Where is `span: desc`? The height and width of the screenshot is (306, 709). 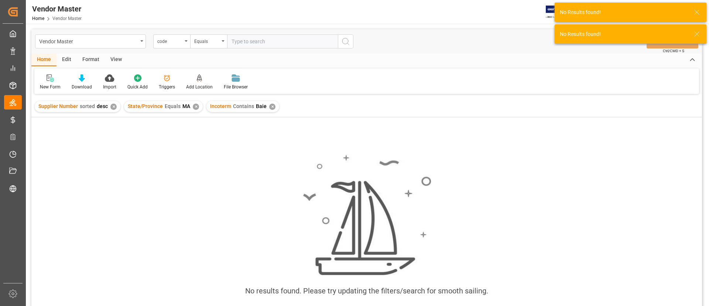
span: desc is located at coordinates (102, 106).